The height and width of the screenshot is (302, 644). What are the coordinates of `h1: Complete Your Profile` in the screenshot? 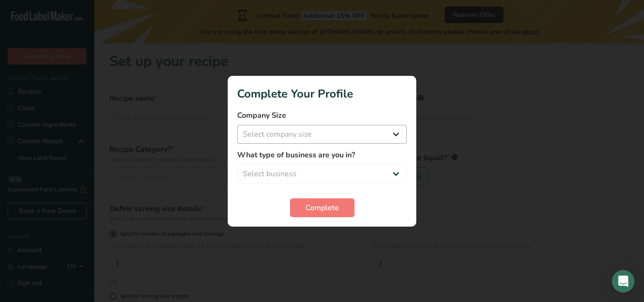 It's located at (322, 94).